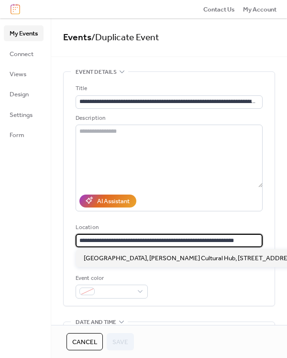 This screenshot has width=287, height=358. I want to click on a: Form, so click(23, 135).